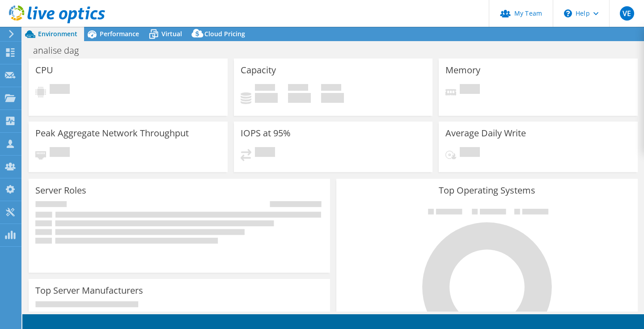  Describe the element at coordinates (331, 89) in the screenshot. I see `span: Total` at that location.